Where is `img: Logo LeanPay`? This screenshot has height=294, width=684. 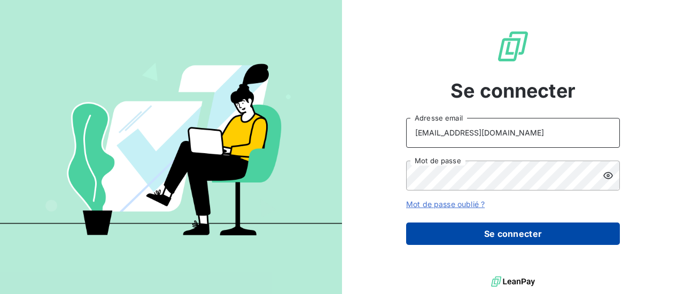 img: Logo LeanPay is located at coordinates (513, 46).